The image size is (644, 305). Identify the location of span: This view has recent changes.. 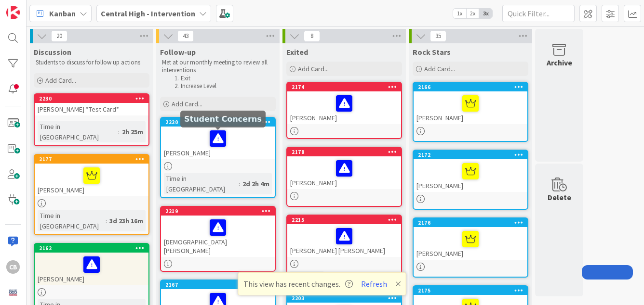
(298, 284).